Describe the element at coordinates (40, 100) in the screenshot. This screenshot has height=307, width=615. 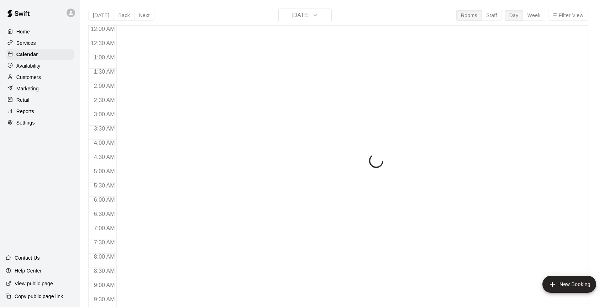
I see `a: Retail` at that location.